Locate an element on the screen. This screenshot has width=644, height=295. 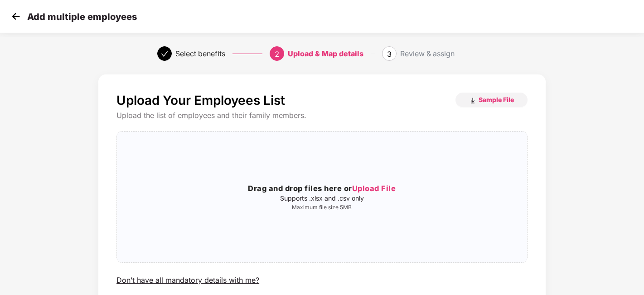
img: download_icon is located at coordinates (473, 101).